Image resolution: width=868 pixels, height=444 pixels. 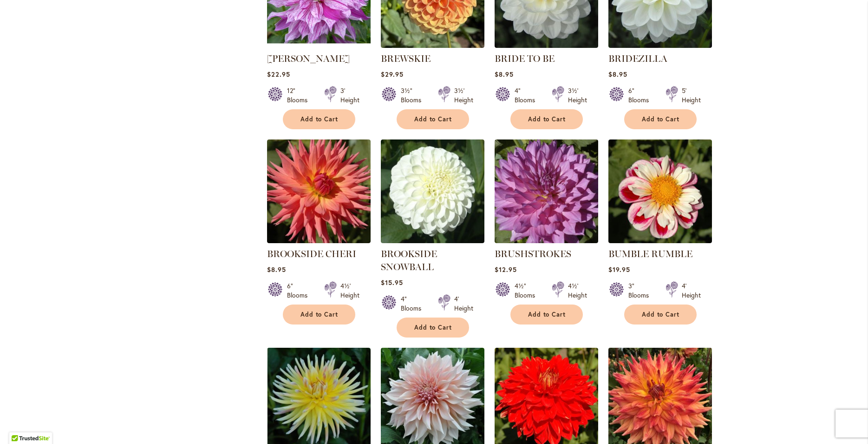 What do you see at coordinates (319, 45) in the screenshot?
I see `a: Brandon Michael` at bounding box center [319, 45].